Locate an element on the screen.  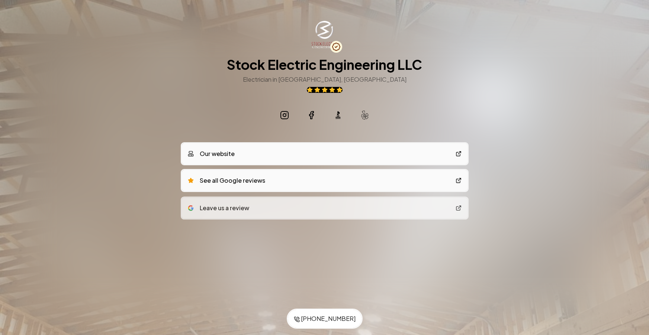
h1: Stock Electric Engineering LLC is located at coordinates (324, 65).